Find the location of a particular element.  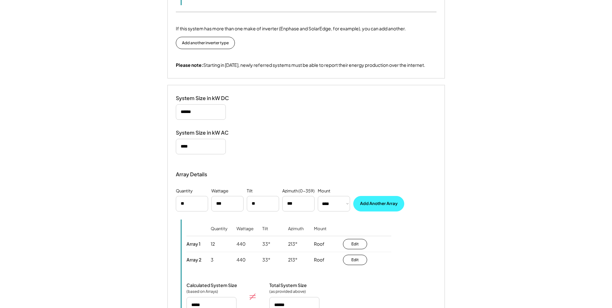

div: System Size in kW AC is located at coordinates (208, 133).